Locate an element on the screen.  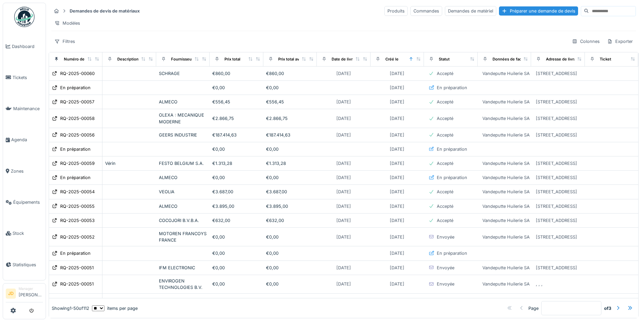
div: RQ-2025-00057 is located at coordinates (77, 101).